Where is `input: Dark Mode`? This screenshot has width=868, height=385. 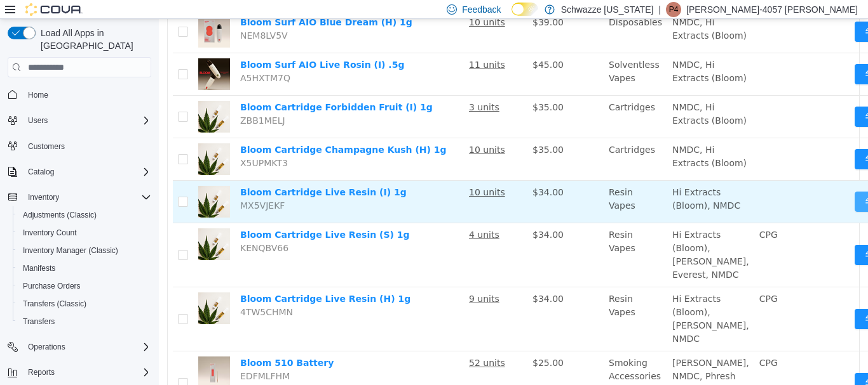 input: Dark Mode is located at coordinates (525, 9).